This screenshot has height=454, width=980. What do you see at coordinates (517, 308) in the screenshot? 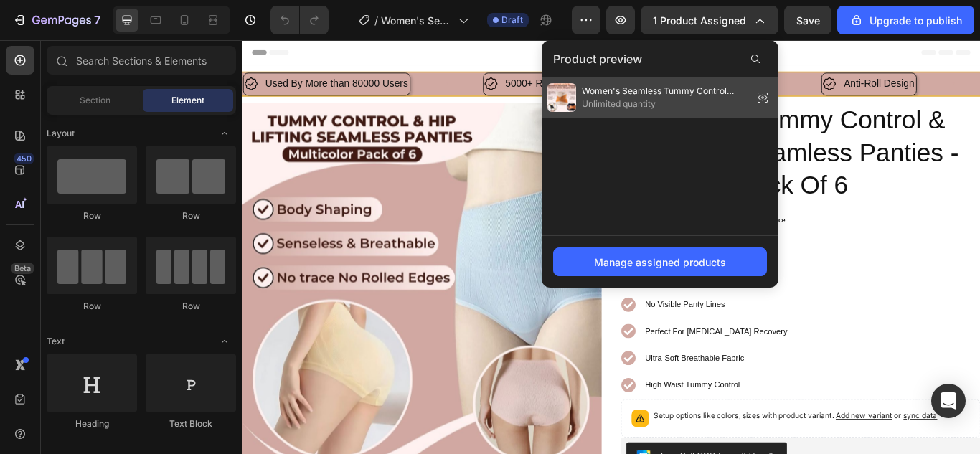
I see `span: No Visible Panty Lines` at bounding box center [517, 308].